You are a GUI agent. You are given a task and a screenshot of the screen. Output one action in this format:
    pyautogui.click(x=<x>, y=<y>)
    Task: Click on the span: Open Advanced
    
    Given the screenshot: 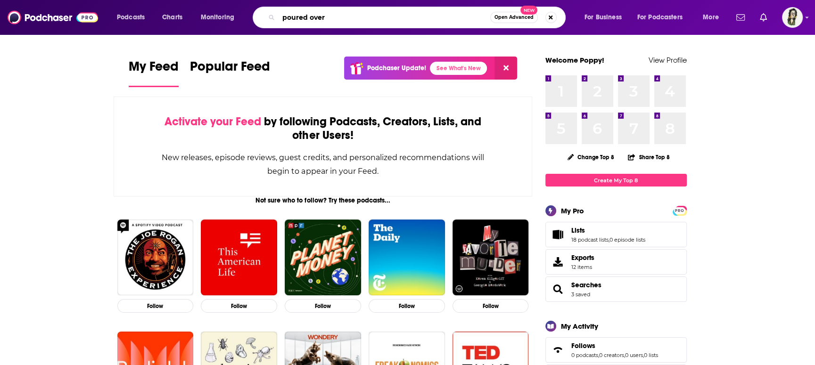 What is the action you would take?
    pyautogui.click(x=514, y=17)
    